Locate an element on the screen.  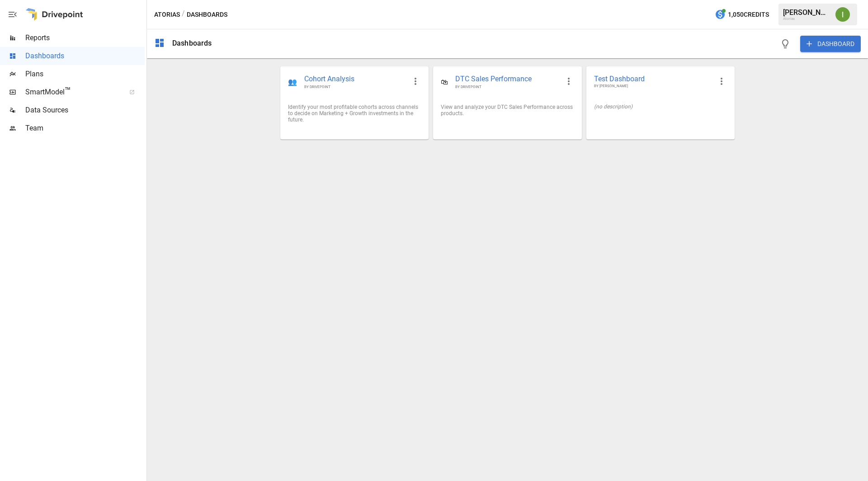
span: 1,050 Credits is located at coordinates (748, 14).